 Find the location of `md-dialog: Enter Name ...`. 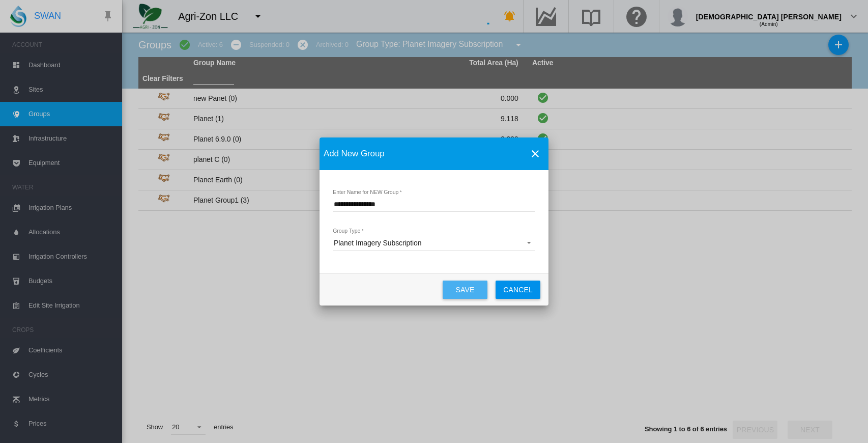

md-dialog: Enter Name ... is located at coordinates (434, 222).